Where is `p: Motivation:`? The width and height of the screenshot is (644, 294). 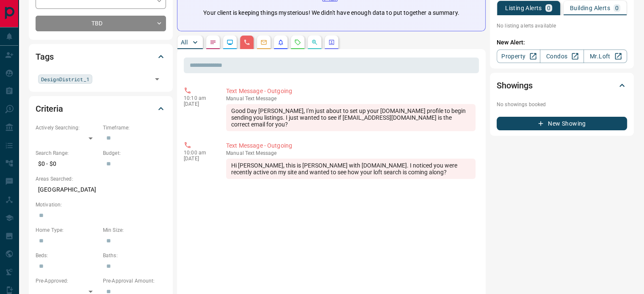 p: Motivation: is located at coordinates (101, 205).